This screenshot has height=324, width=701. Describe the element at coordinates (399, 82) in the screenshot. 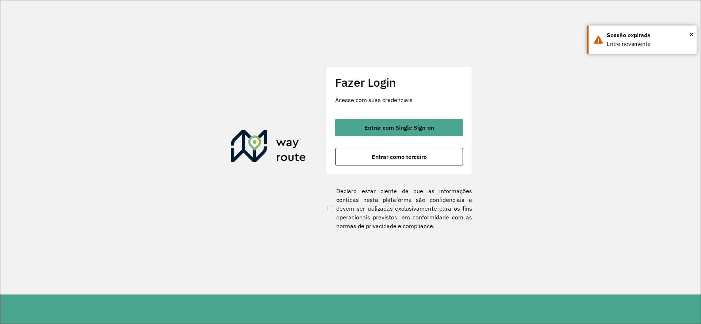

I see `h2: Fazer Login` at that location.